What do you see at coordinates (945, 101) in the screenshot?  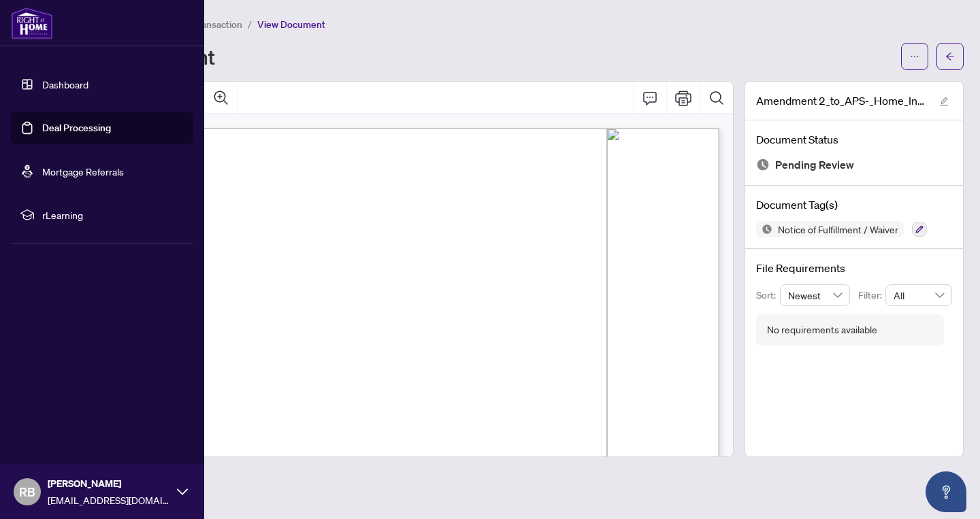 I see `span: edit` at bounding box center [945, 101].